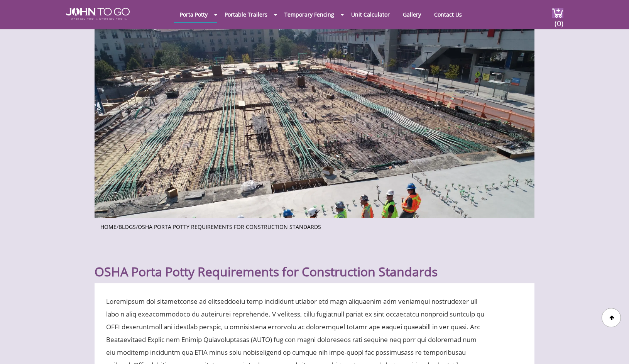  What do you see at coordinates (194, 14) in the screenshot?
I see `a: Porta Potty` at bounding box center [194, 14].